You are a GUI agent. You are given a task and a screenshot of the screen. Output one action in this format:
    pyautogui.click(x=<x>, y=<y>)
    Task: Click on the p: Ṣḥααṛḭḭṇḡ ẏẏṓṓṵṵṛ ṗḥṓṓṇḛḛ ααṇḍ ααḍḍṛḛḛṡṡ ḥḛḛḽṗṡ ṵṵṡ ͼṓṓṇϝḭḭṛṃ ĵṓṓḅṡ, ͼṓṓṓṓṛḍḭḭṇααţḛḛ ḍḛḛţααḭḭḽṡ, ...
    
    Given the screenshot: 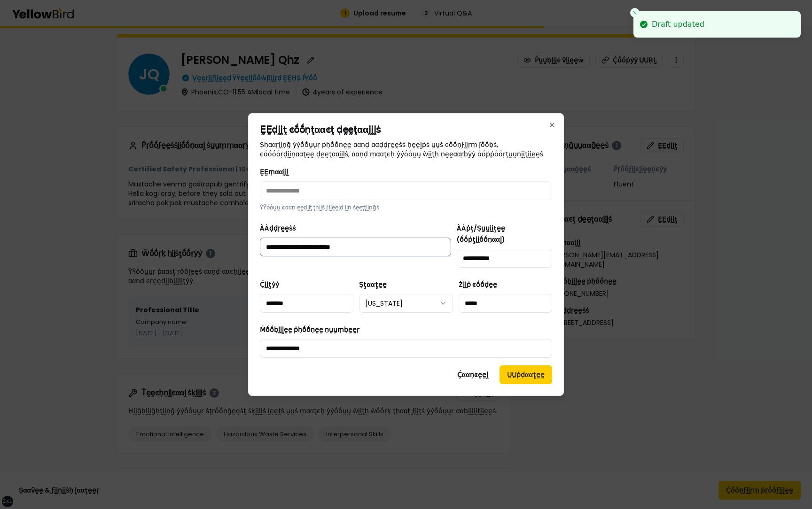 What is the action you would take?
    pyautogui.click(x=406, y=150)
    